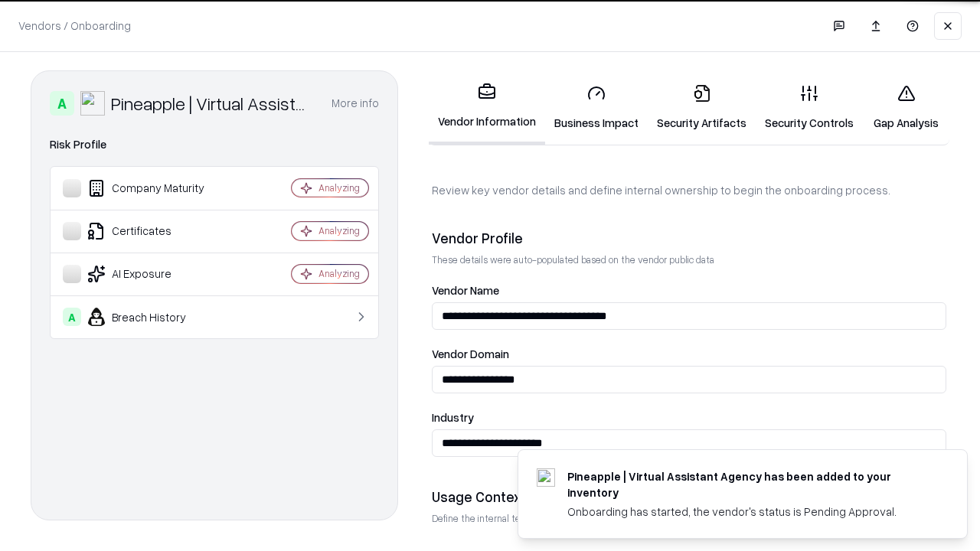 This screenshot has width=980, height=551. Describe the element at coordinates (546, 477) in the screenshot. I see `img: trypineapple.com` at that location.